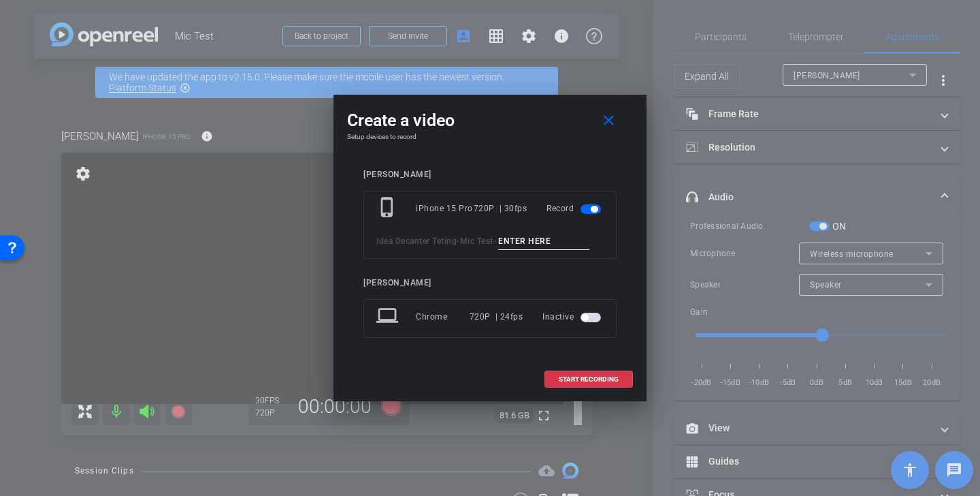 The height and width of the screenshot is (496, 980). Describe the element at coordinates (490, 137) in the screenshot. I see `h4: Setup devices to record` at that location.